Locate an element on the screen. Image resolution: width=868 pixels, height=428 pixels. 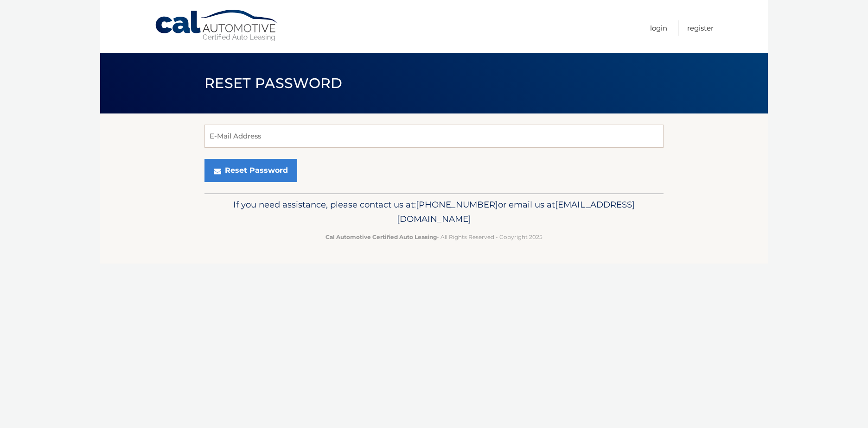
button: Reset Password is located at coordinates (251, 171).